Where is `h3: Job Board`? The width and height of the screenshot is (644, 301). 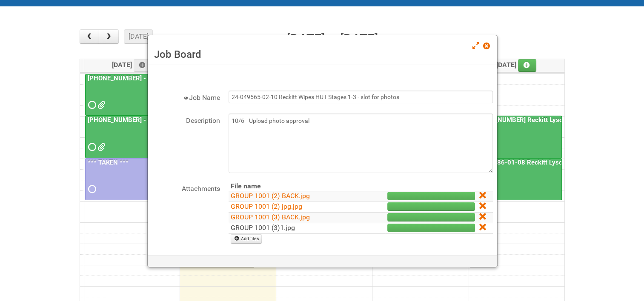
h3: Job Board is located at coordinates (322, 55).